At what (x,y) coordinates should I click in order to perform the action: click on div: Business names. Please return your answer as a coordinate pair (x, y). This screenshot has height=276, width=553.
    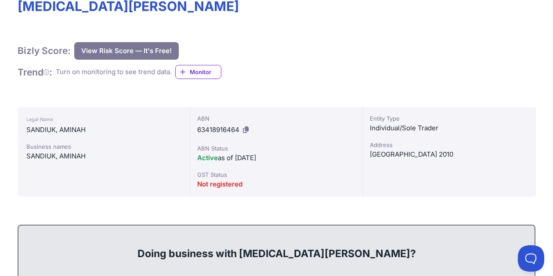
    Looking at the image, I should click on (104, 147).